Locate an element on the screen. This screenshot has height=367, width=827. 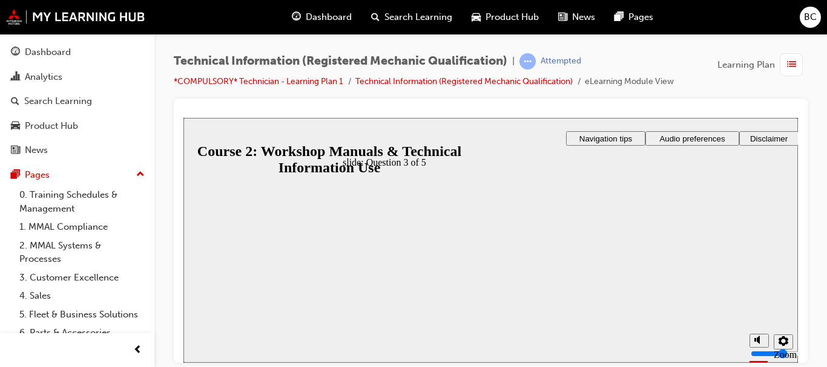
span: Technical Information (Registered Mechanic Qualification) is located at coordinates (340, 61).